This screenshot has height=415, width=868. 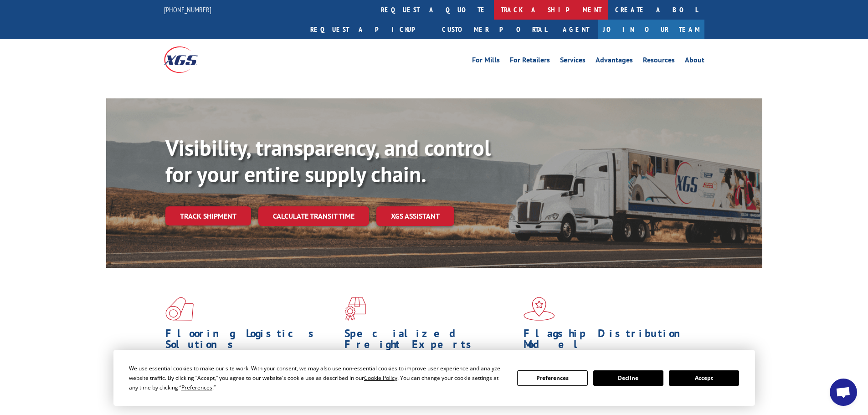 I want to click on button: Decline, so click(x=628, y=378).